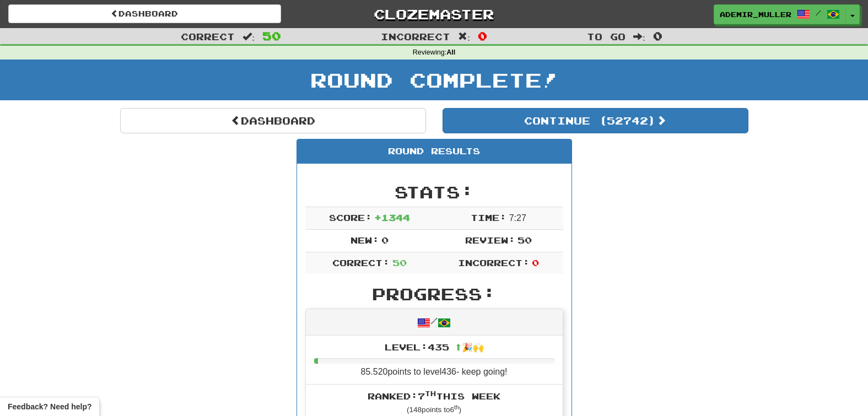  What do you see at coordinates (361, 262) in the screenshot?
I see `span: Correct:` at bounding box center [361, 262].